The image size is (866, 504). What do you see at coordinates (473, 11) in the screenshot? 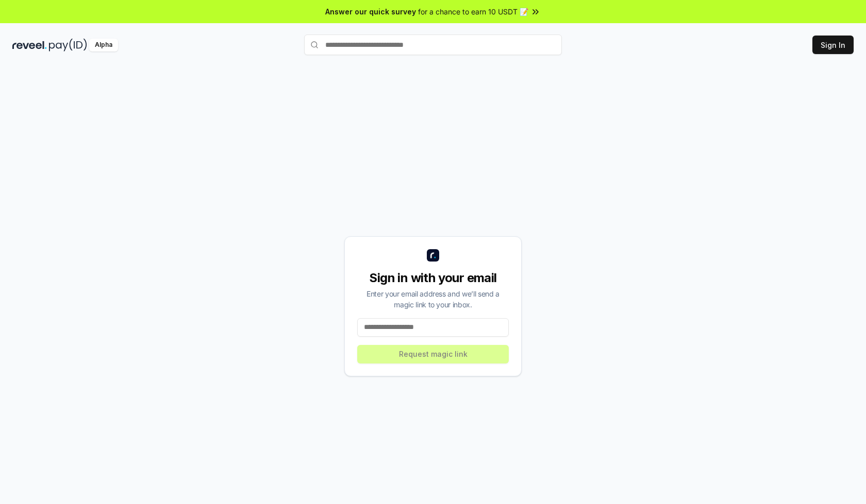
I see `span: for a chance to earn 10 USDT 📝` at bounding box center [473, 11].